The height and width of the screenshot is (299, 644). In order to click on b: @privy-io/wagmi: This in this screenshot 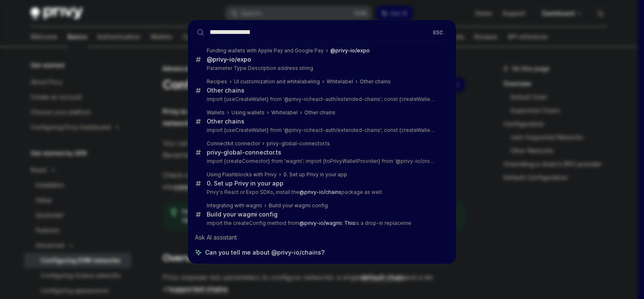, I will do `click(327, 223)`.